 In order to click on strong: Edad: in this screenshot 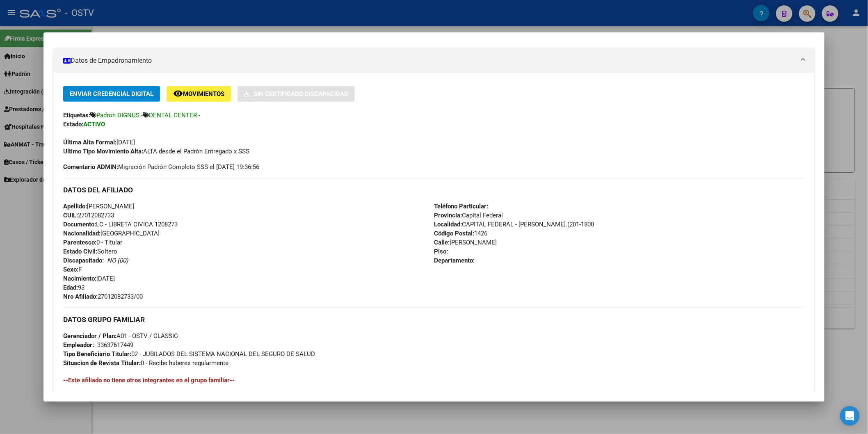, I will do `click(71, 288)`.